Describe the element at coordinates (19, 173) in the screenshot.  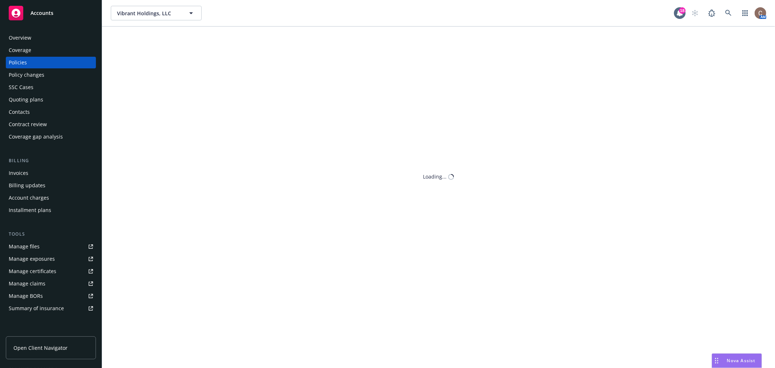
I see `div: Invoices` at that location.